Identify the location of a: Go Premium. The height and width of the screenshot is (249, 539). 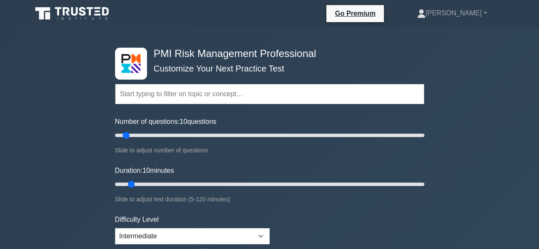
(355, 13).